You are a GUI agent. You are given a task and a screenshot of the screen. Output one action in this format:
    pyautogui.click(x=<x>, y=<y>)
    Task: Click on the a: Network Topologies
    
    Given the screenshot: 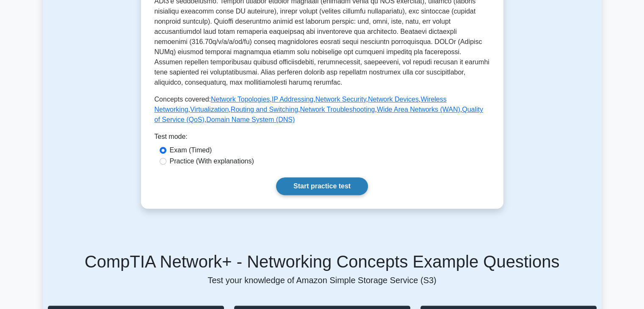 What is the action you would take?
    pyautogui.click(x=240, y=99)
    